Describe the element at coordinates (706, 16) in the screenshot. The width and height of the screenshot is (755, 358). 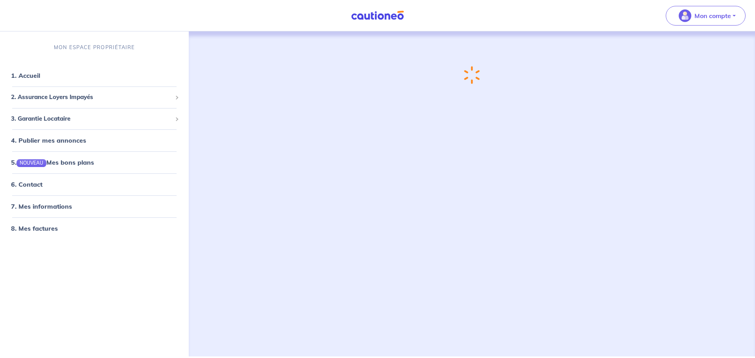
I see `button: illu_account_valid_menu.svgMon compte` at that location.